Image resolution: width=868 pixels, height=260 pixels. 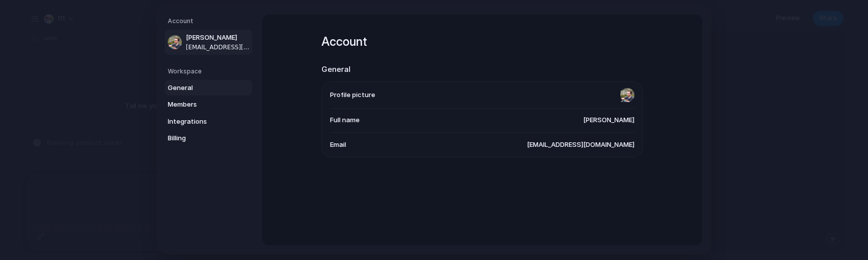 I want to click on span: General, so click(x=200, y=87).